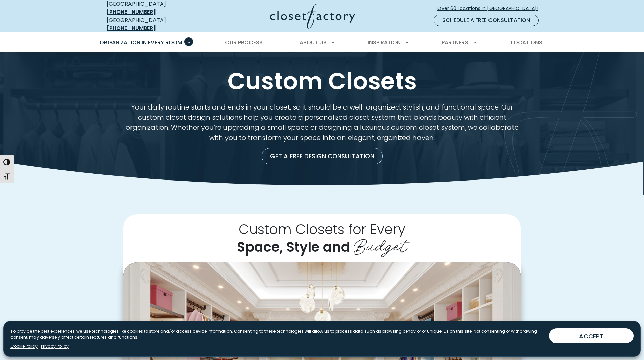 The width and height of the screenshot is (644, 360). Describe the element at coordinates (384, 42) in the screenshot. I see `span: Inspiration` at that location.